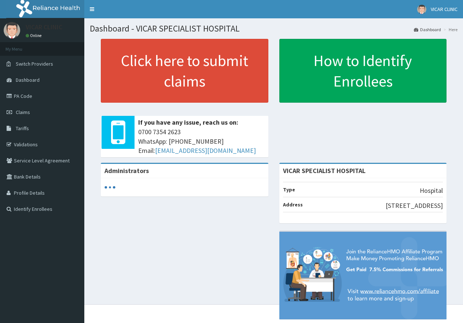 The image size is (463, 323). What do you see at coordinates (23, 112) in the screenshot?
I see `span: Claims` at bounding box center [23, 112].